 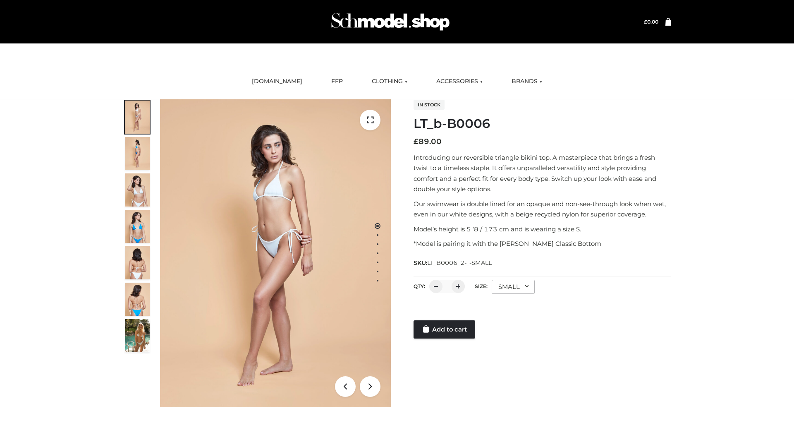 What do you see at coordinates (542, 209) in the screenshot?
I see `p: Our swimwear is double lined for an opaque and non-see-through look when wet, even in our white d...` at bounding box center [542, 209].